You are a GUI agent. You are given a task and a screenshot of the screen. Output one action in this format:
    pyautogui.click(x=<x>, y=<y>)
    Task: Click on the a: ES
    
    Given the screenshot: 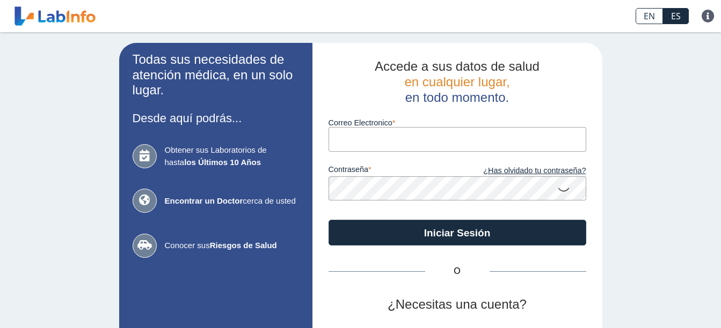 What is the action you would take?
    pyautogui.click(x=676, y=16)
    